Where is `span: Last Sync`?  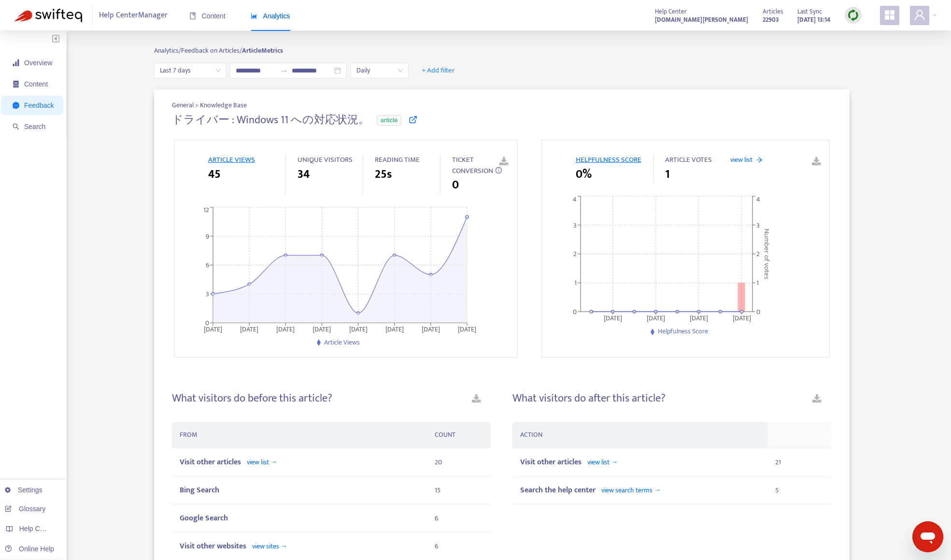 span: Last Sync is located at coordinates (810, 11).